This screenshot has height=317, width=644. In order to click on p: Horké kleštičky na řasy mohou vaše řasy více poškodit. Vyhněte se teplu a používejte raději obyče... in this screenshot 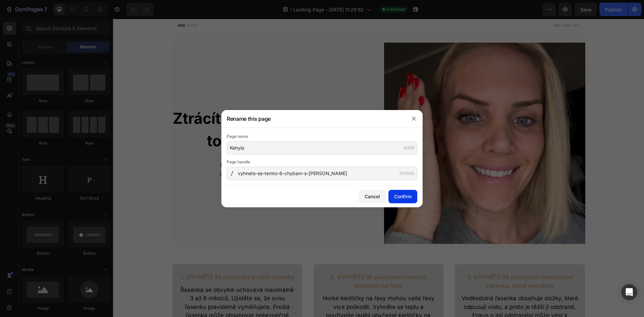, I will do `click(265, 293)`.